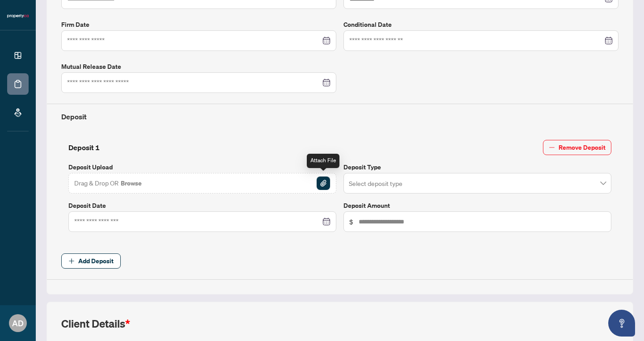 The width and height of the screenshot is (644, 341). Describe the element at coordinates (552, 147) in the screenshot. I see `span: minus` at that location.